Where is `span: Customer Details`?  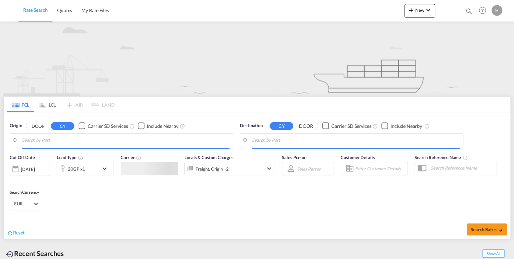
span: Customer Details is located at coordinates (358, 157).